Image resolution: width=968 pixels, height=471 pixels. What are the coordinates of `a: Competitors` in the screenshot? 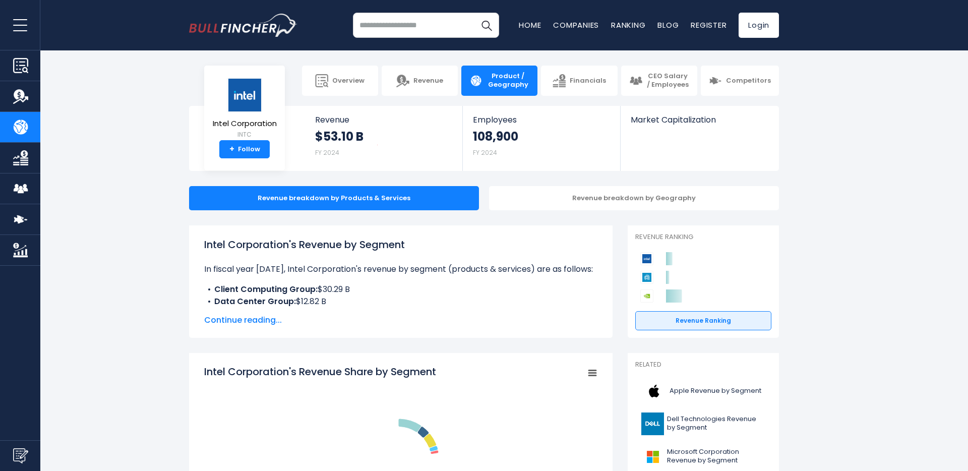 It's located at (740, 81).